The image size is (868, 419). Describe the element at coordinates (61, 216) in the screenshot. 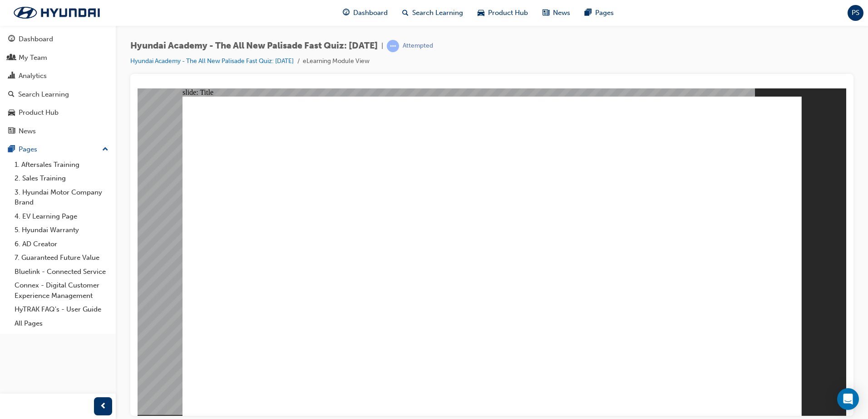

I see `a: 4. EV Learning Page` at that location.